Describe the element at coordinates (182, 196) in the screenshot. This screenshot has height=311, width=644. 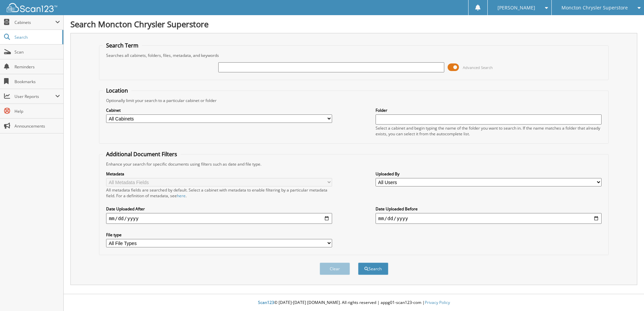
I see `a: here` at that location.